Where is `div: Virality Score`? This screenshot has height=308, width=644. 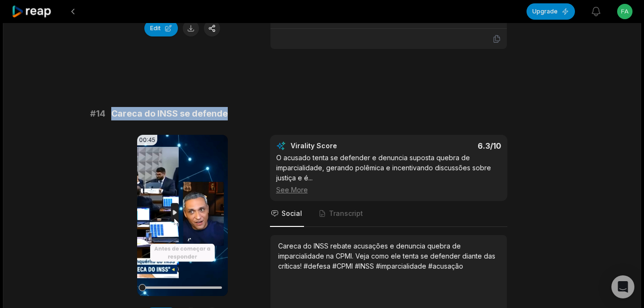 div: Virality Score is located at coordinates (342, 145).